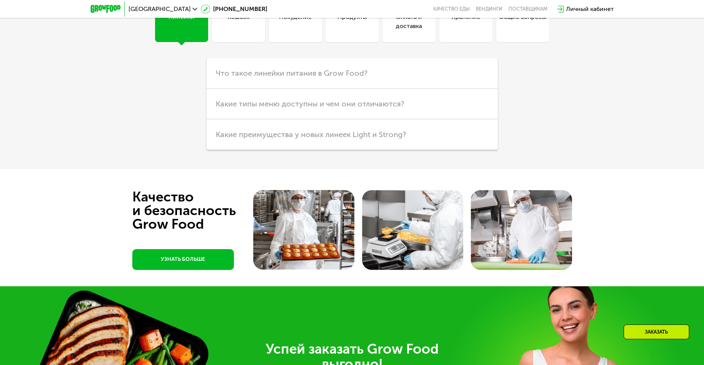 This screenshot has height=365, width=704. Describe the element at coordinates (311, 135) in the screenshot. I see `span: Какие преимущества у новых линеек Light и Strong?` at that location.